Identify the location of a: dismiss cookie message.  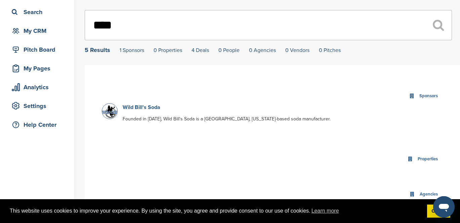
(438, 212).